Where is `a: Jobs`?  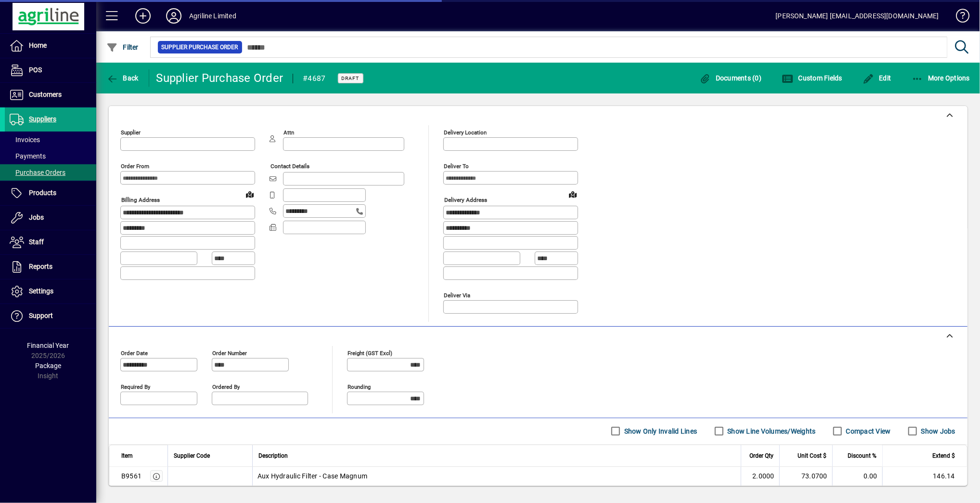 a: Jobs is located at coordinates (51, 218).